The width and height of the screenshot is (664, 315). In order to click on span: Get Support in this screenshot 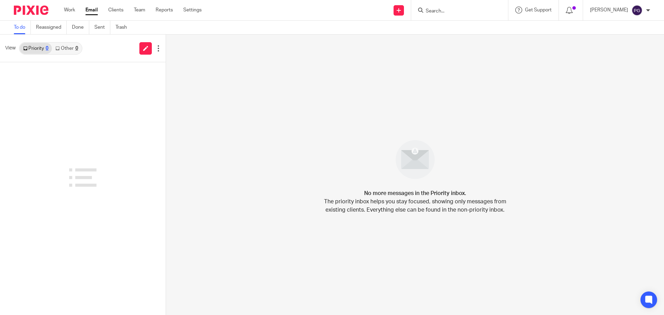, I will do `click(538, 10)`.